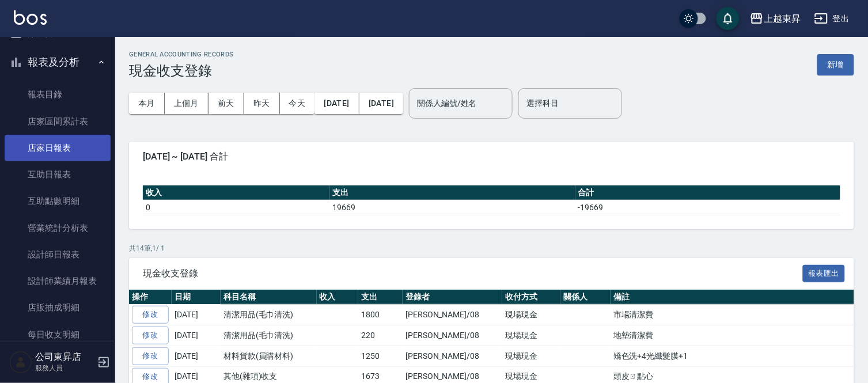 The width and height of the screenshot is (868, 383). What do you see at coordinates (58, 255) in the screenshot?
I see `a: 設計師日報表` at bounding box center [58, 255].